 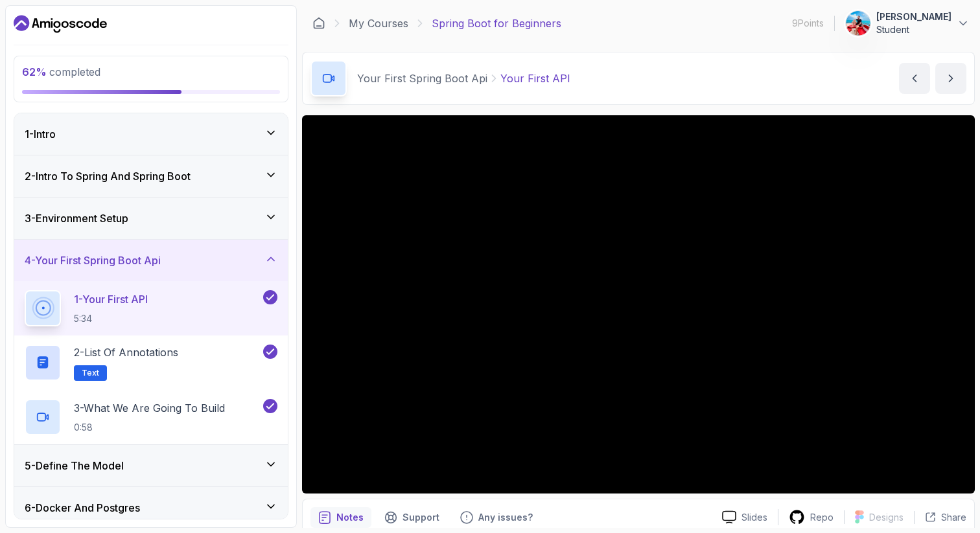 What do you see at coordinates (76, 218) in the screenshot?
I see `h3: 3 - Environment Setup` at bounding box center [76, 218].